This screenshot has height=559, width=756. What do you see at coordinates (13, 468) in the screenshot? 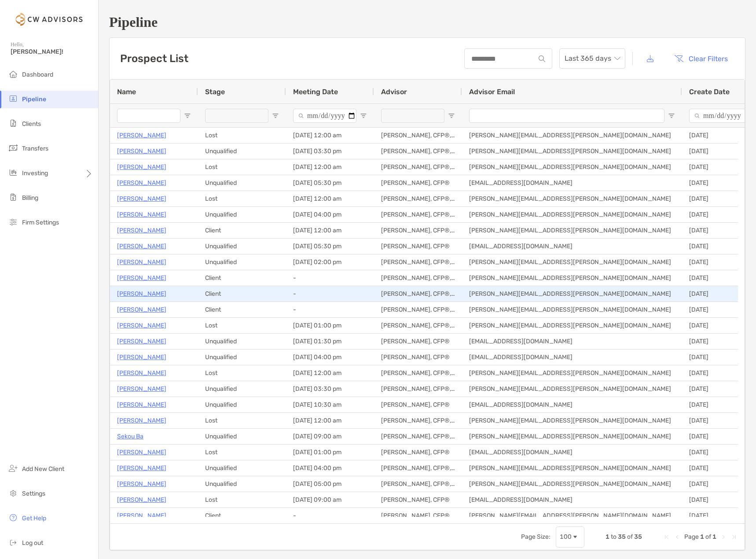
I see `img: add_new_client icon` at bounding box center [13, 468].